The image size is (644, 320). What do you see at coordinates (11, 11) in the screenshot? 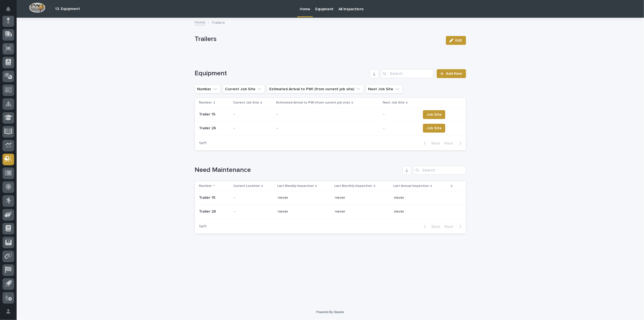
I see `div: Notifications` at bounding box center [11, 11].